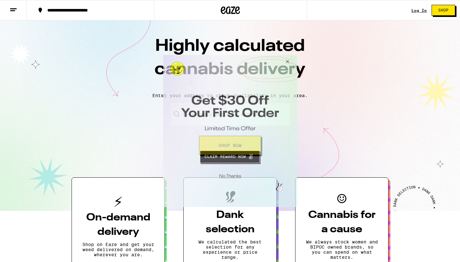  Describe the element at coordinates (419, 10) in the screenshot. I see `a: Log In` at that location.